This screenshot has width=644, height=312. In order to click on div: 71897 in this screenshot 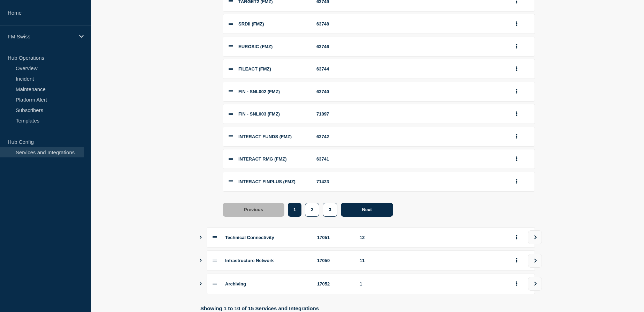, I will do `click(334, 114)`.